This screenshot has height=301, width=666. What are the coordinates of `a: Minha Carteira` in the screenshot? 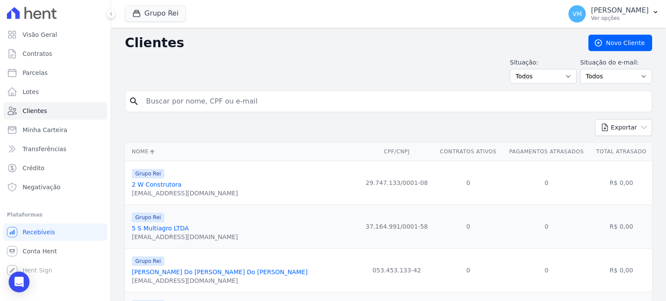 It's located at (55, 130).